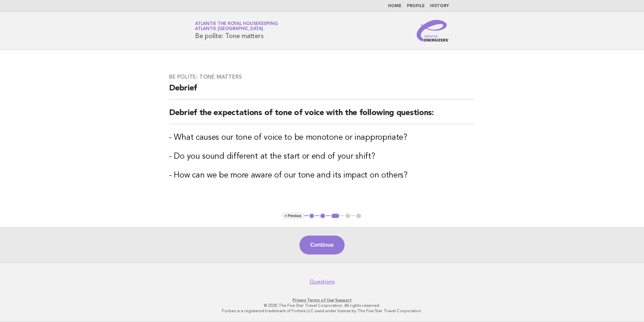  What do you see at coordinates (322, 91) in the screenshot?
I see `h2: Debrief` at bounding box center [322, 91].